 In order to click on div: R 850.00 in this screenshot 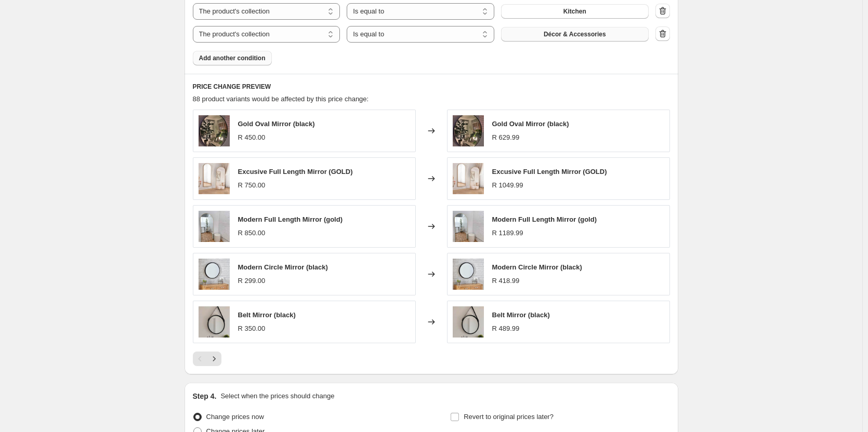, I will do `click(252, 233)`.